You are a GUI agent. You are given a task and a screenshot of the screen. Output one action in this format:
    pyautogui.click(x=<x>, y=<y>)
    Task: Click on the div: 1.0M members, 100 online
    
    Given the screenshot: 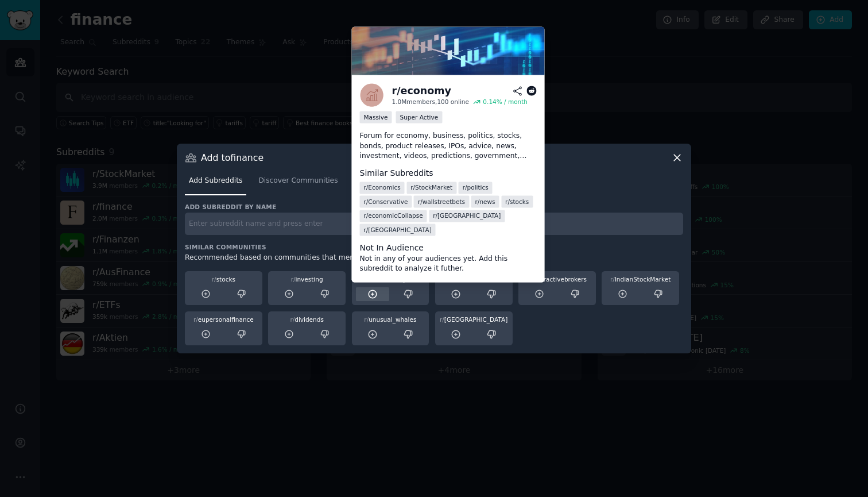 What is the action you would take?
    pyautogui.click(x=430, y=102)
    